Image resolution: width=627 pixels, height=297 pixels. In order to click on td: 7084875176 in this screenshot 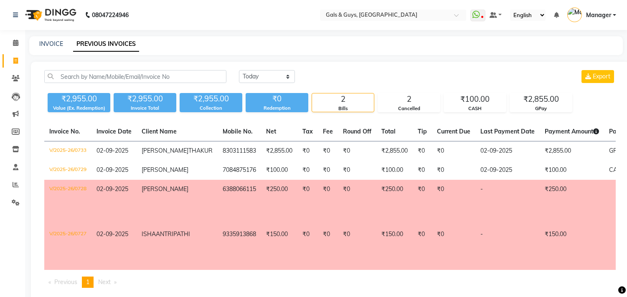, I will do `click(239, 170)`.